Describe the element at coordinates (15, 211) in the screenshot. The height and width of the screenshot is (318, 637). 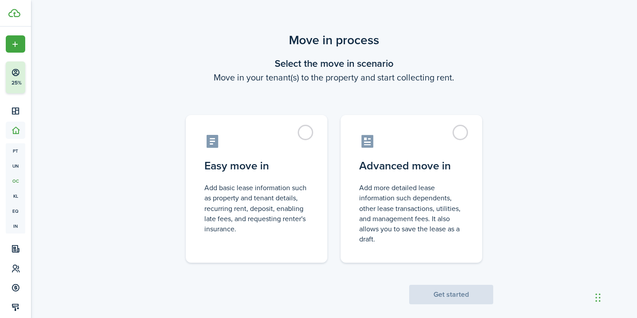
I see `a: eq` at that location.